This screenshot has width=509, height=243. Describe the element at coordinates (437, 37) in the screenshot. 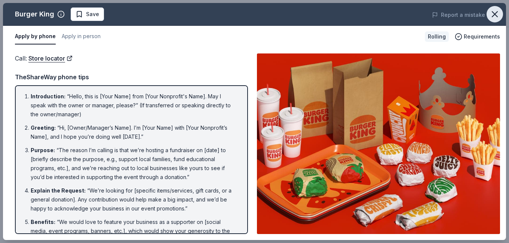

I see `div: Rolling` at that location.